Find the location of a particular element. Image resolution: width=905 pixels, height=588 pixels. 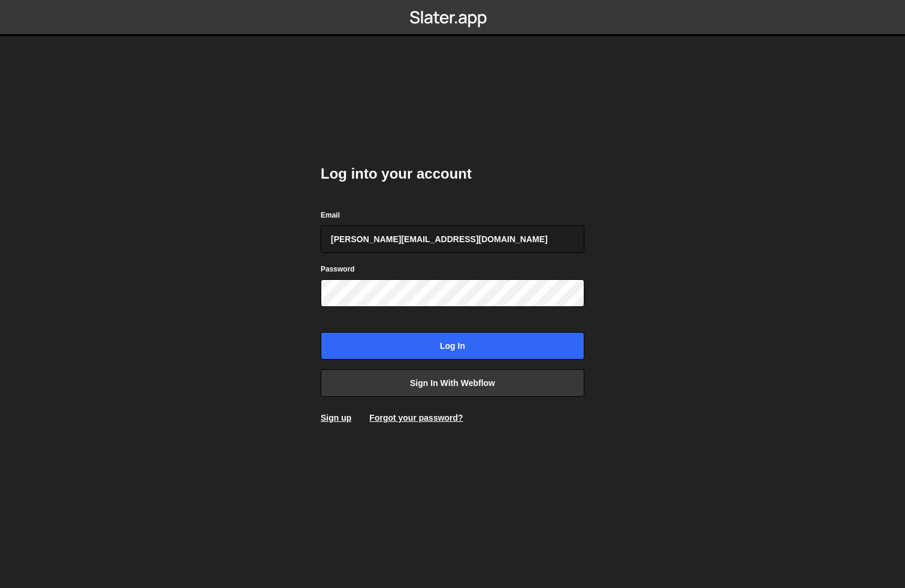

h2: Log into your account is located at coordinates (453, 174).